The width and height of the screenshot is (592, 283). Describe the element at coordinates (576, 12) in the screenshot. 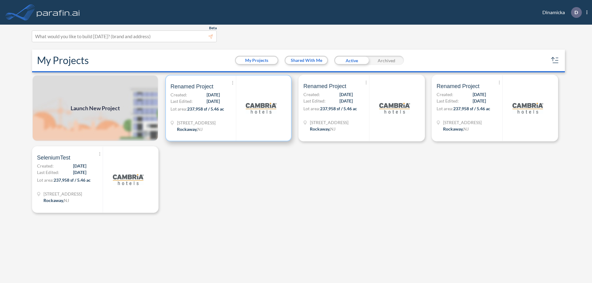

I see `p: D` at that location.